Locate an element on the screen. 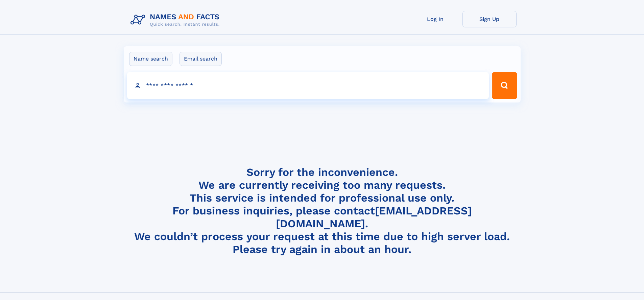 The image size is (644, 300). a: Sign Up is located at coordinates (489, 19).